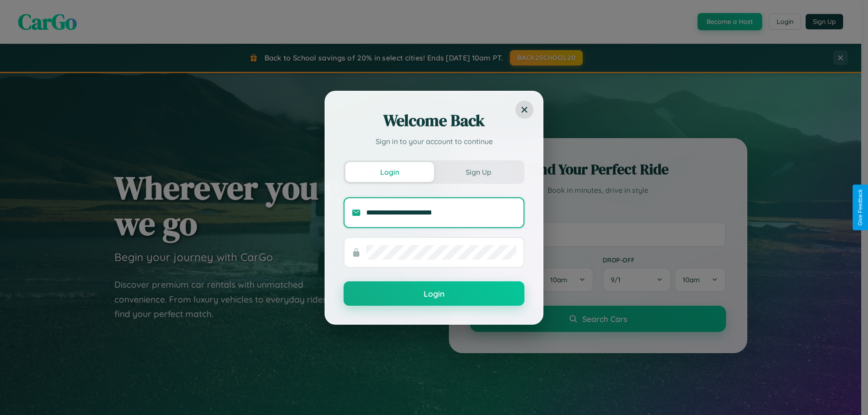 The width and height of the screenshot is (868, 415). I want to click on h2: Welcome Back, so click(434, 121).